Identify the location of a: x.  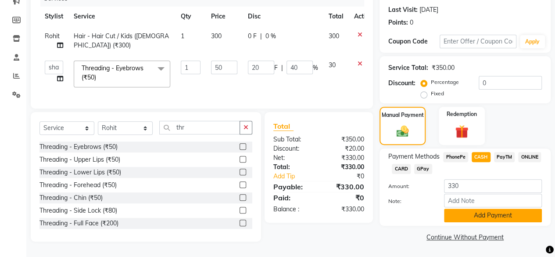
(98, 77).